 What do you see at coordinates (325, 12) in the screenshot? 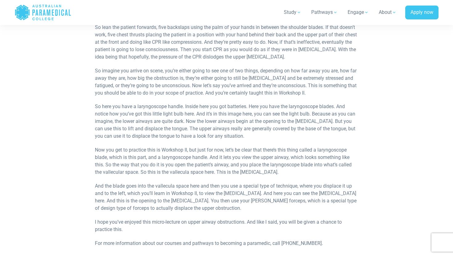
I see `a: Pathways` at bounding box center [325, 12].